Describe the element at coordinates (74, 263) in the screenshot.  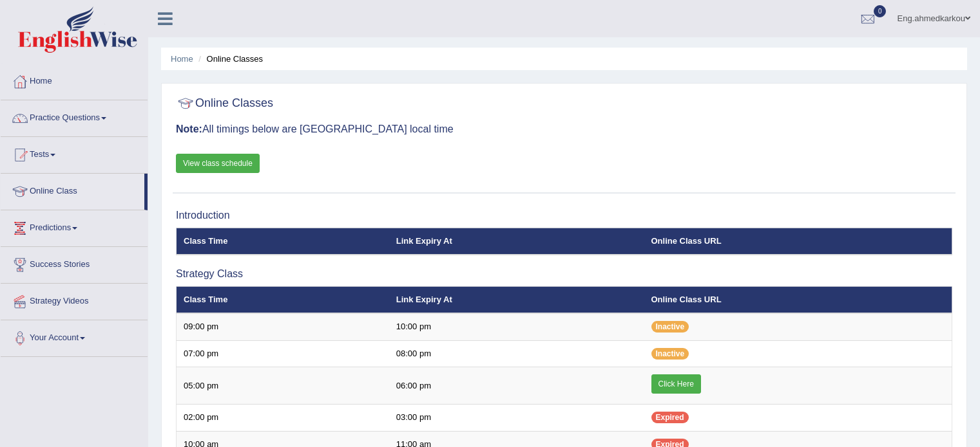
I see `a: Success Stories` at that location.